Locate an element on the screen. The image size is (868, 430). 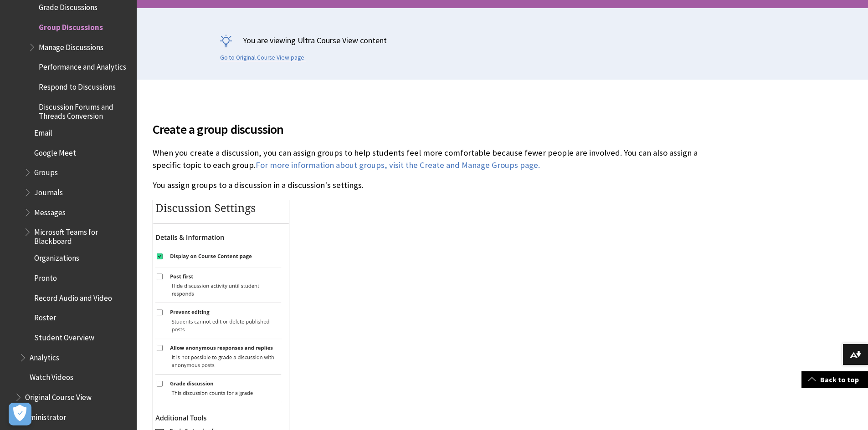
span: Email is located at coordinates (44, 132).